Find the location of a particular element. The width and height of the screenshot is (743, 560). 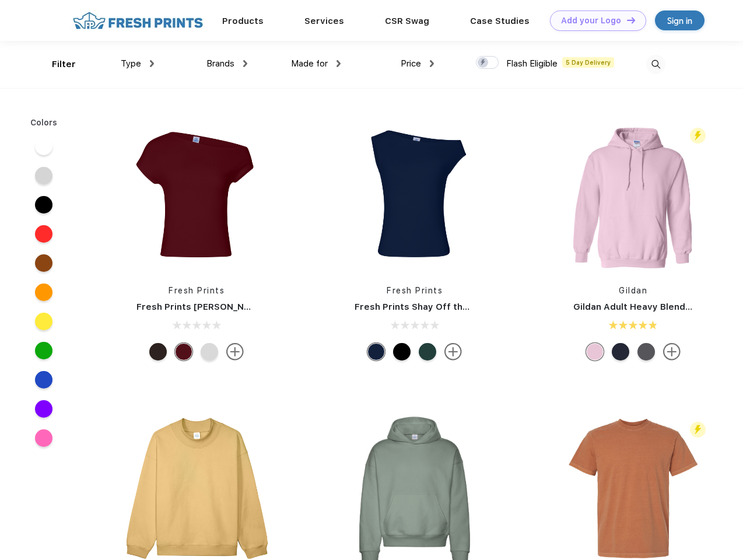

div: Sign in is located at coordinates (679, 20).